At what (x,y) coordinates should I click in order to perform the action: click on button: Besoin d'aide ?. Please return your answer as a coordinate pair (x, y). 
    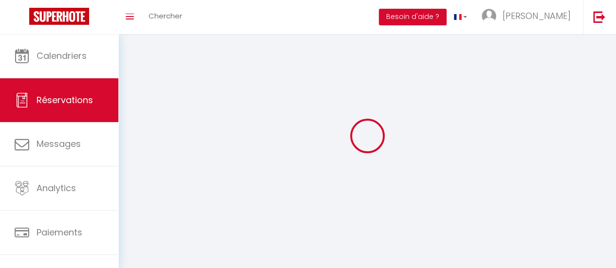
    Looking at the image, I should click on (413, 17).